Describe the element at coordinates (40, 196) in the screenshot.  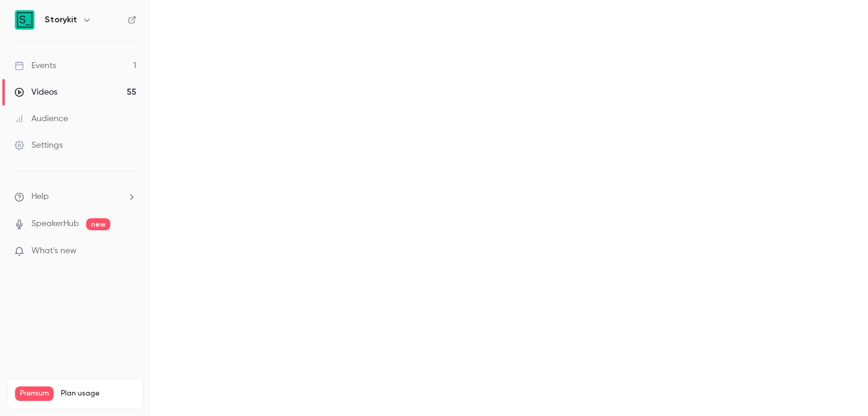
I see `span: Help` at that location.